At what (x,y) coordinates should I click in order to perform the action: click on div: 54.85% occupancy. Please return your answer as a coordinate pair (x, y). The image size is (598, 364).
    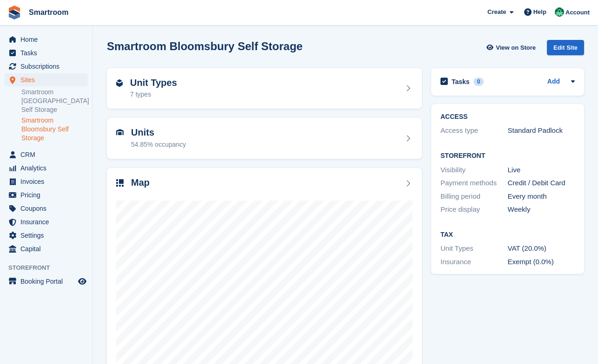
    Looking at the image, I should click on (159, 145).